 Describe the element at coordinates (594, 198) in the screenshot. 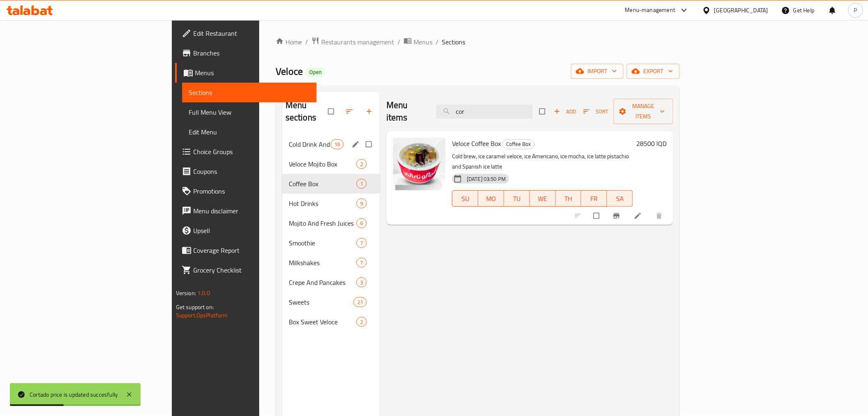

I see `span: FR` at that location.